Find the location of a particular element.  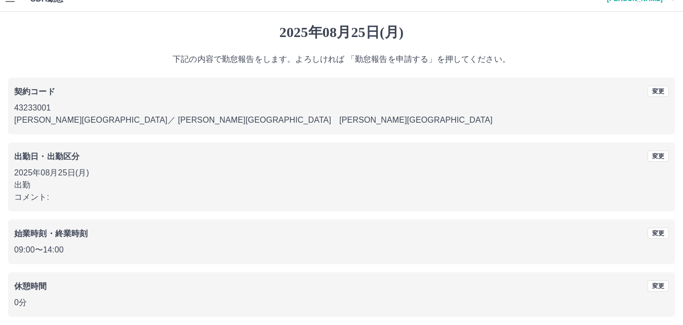

p: 出勤 is located at coordinates (341, 185).